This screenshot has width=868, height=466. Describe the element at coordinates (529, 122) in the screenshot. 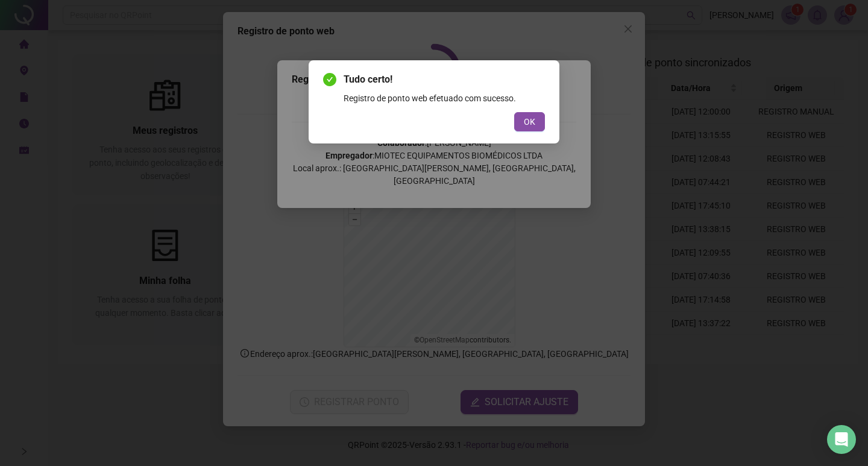

I see `button: OK` at that location.